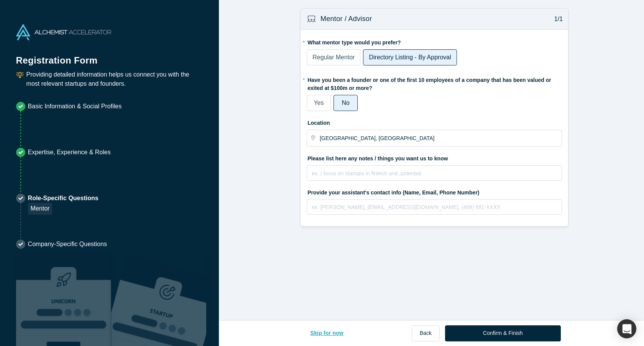 The width and height of the screenshot is (644, 346). Describe the element at coordinates (435, 42) in the screenshot. I see `label: What mentor type would you prefer?` at that location.